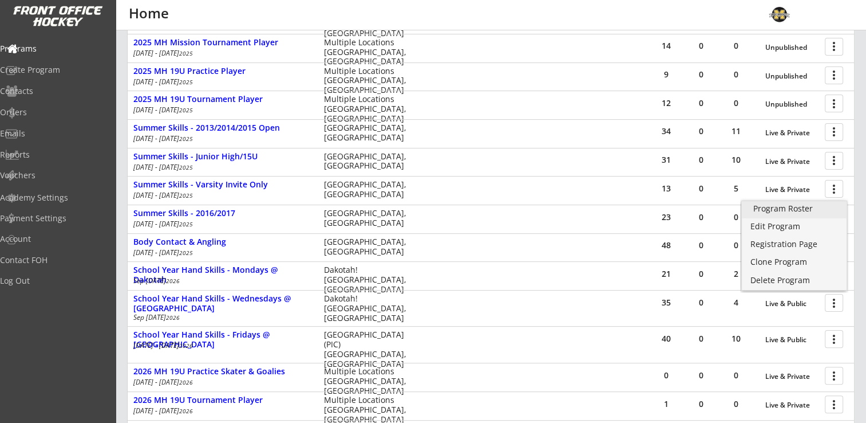 The image size is (866, 423). Describe the element at coordinates (666, 46) in the screenshot. I see `div: 14` at that location.